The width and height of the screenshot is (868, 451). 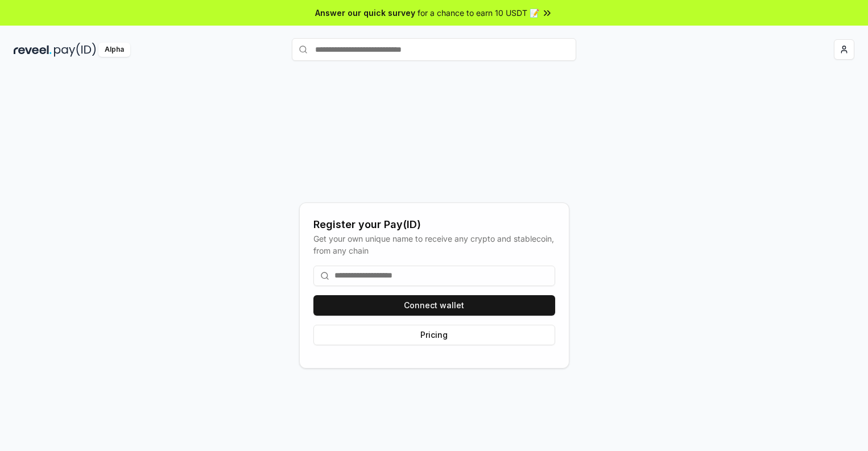 I want to click on div: Alpha, so click(x=114, y=50).